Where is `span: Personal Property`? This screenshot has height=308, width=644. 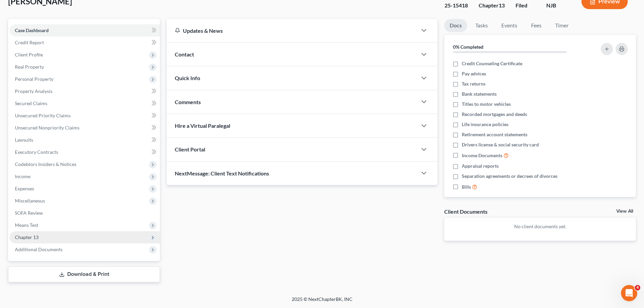 span: Personal Property is located at coordinates (34, 79).